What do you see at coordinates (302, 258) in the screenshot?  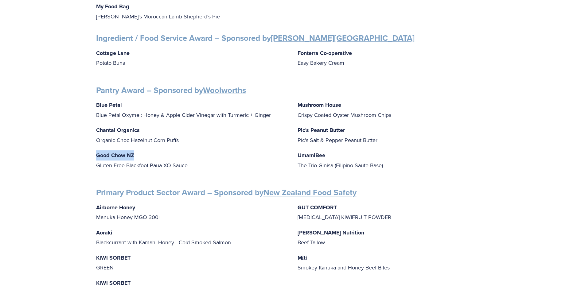 I see `strong: Mīti` at bounding box center [302, 258].